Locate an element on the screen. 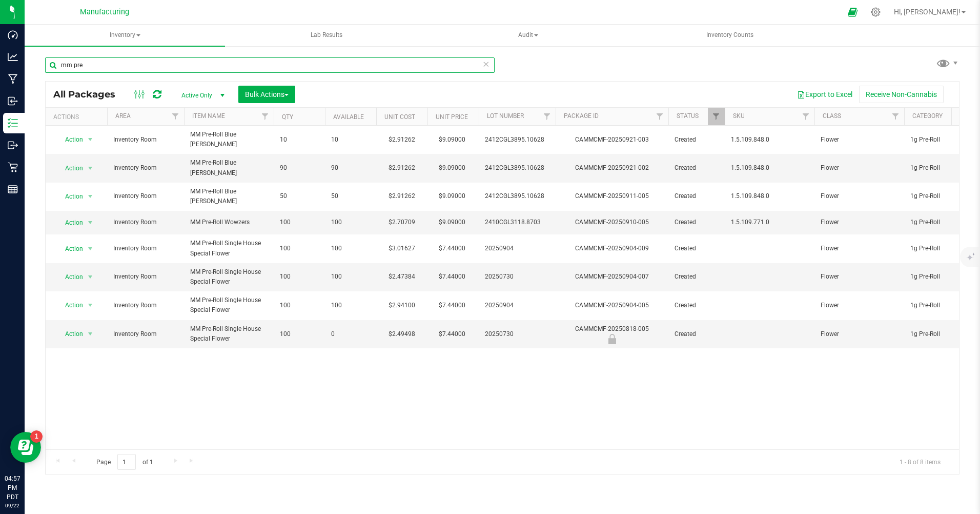 Image resolution: width=980 pixels, height=514 pixels. input: Search Package ID, Item Name, SKU, Lot or Part Number... is located at coordinates (270, 65).